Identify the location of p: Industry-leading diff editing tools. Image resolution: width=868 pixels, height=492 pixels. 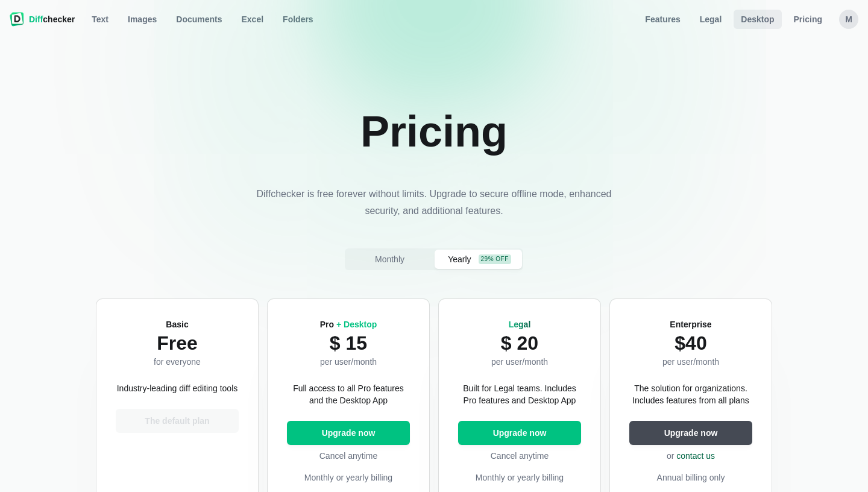
(177, 388).